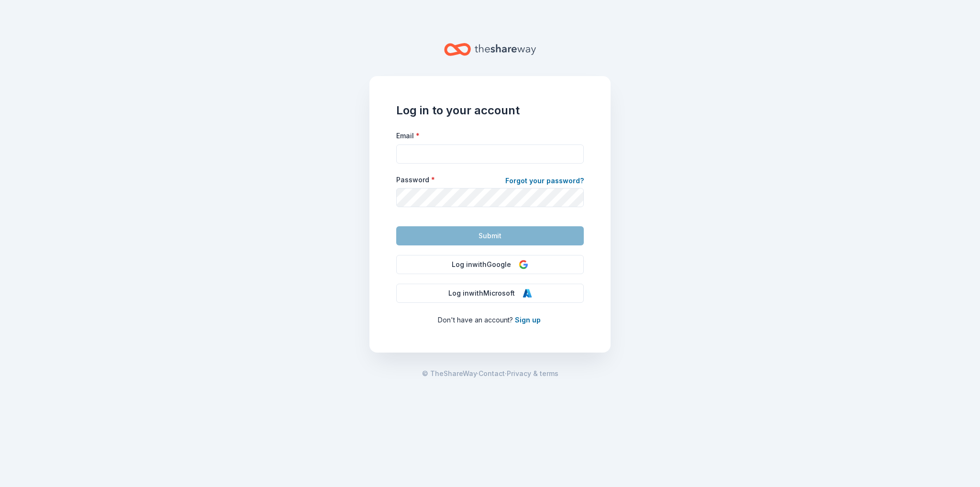 The image size is (980, 487). Describe the element at coordinates (490, 110) in the screenshot. I see `h1: Log in to your account` at that location.